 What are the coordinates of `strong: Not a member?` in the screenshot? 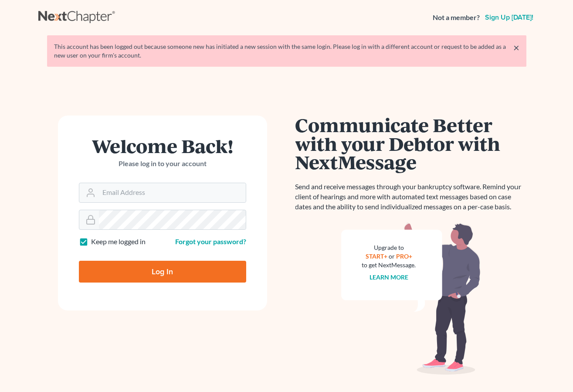 It's located at (457, 17).